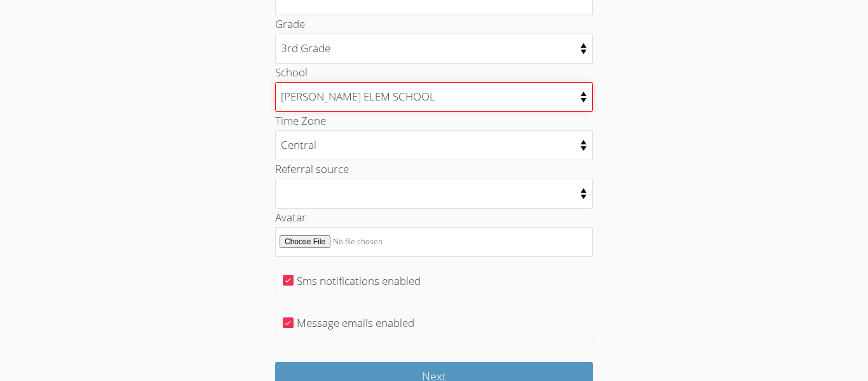 This screenshot has height=381, width=868. What do you see at coordinates (355, 322) in the screenshot?
I see `label: Message emails enabled` at bounding box center [355, 322].